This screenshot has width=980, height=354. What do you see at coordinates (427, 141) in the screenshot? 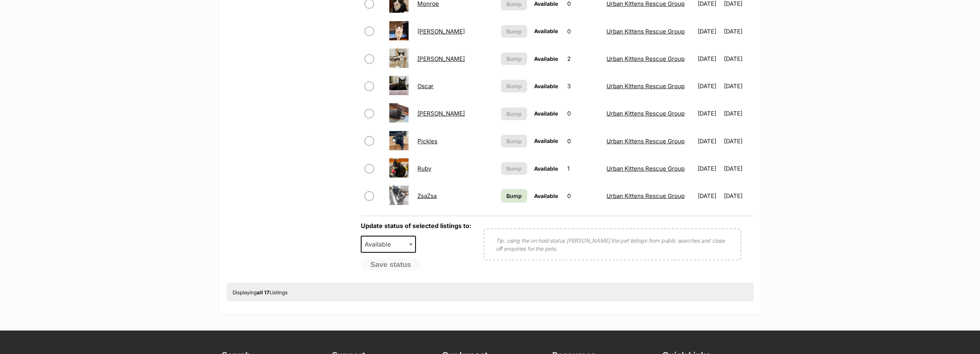
I see `a: Pickles` at bounding box center [427, 141].